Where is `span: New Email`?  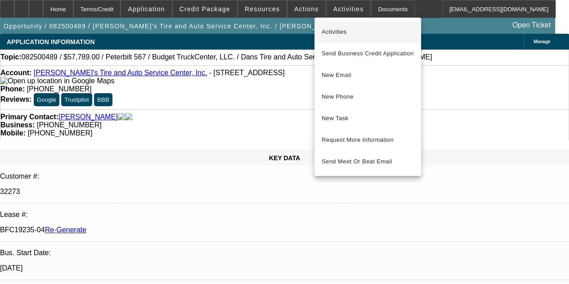 span: New Email is located at coordinates (367, 75).